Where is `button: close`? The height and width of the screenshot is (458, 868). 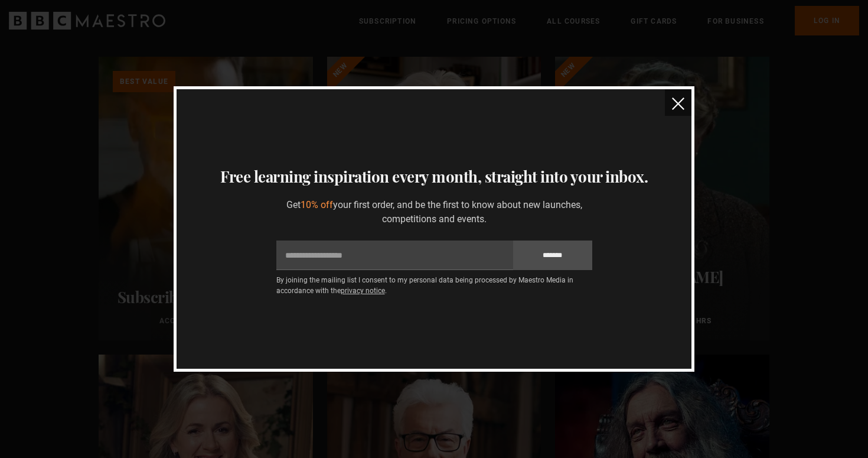 button: close is located at coordinates (678, 102).